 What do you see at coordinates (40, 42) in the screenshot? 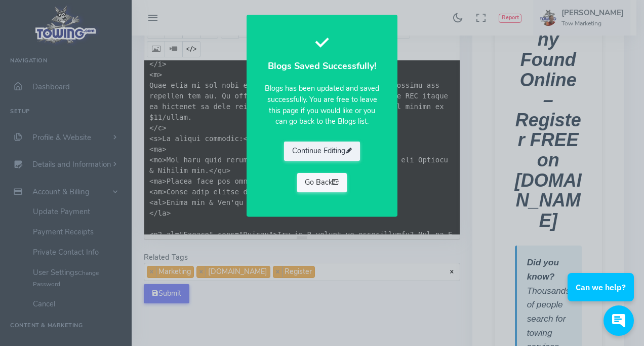
I see `button: Can we help?` at bounding box center [40, 42].